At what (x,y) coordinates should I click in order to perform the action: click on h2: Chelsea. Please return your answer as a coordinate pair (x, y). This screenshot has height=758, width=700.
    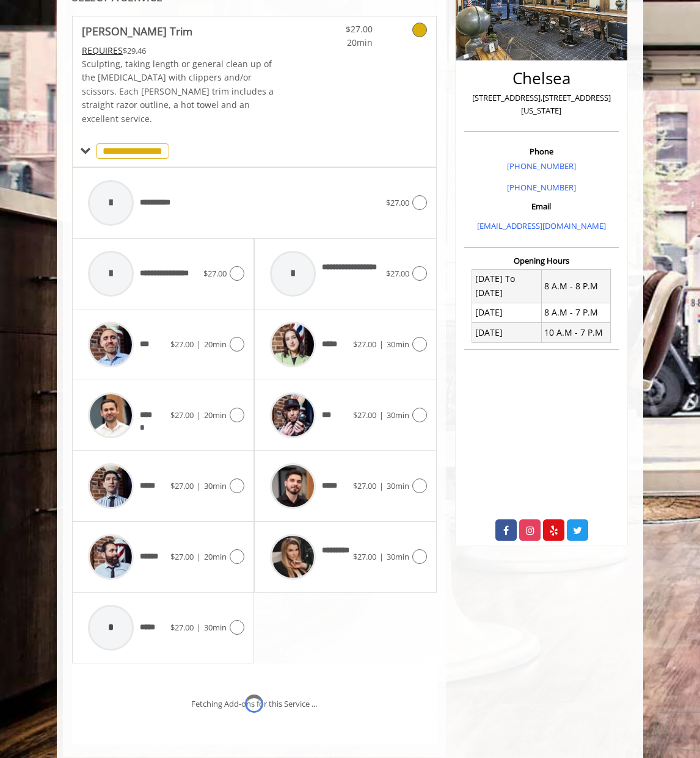
    Looking at the image, I should click on (541, 78).